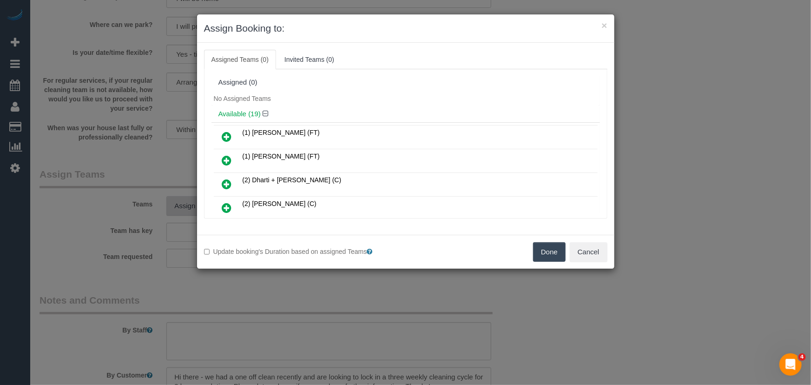  Describe the element at coordinates (242, 98) in the screenshot. I see `span: No Assigned Teams` at that location.